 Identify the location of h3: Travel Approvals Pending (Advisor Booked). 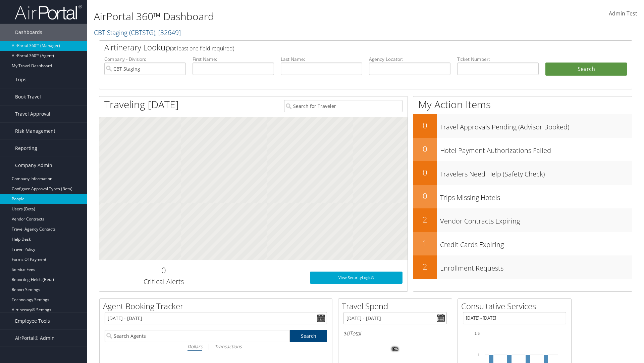
(536, 125).